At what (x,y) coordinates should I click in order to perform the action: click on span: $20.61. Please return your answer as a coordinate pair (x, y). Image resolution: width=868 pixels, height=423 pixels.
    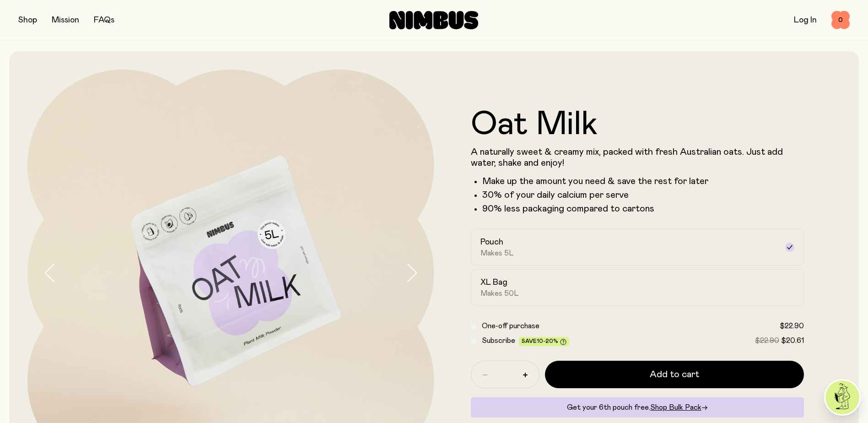
    Looking at the image, I should click on (793, 340).